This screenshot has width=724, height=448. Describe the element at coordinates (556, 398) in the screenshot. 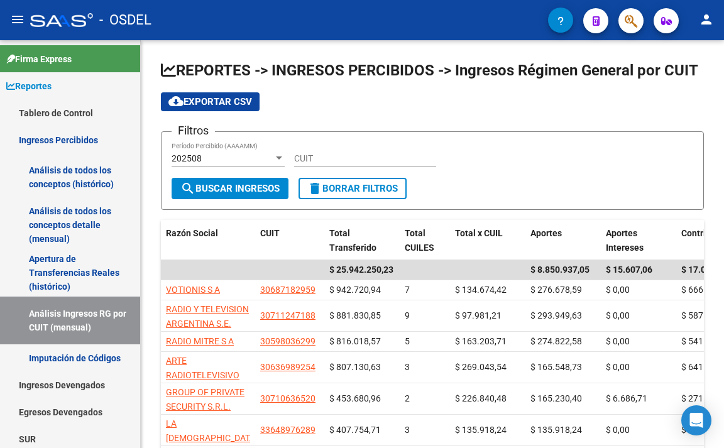

I see `span: $ 165.230,40` at that location.